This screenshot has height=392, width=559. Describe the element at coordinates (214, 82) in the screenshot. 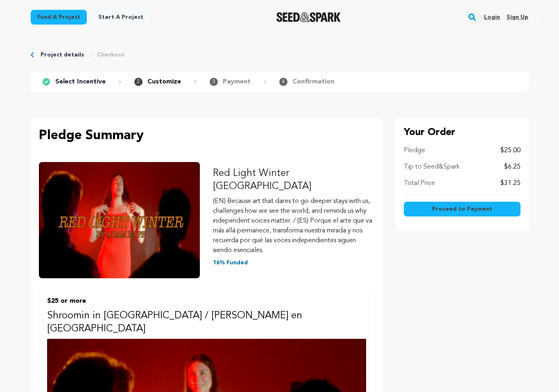

I see `span: 3` at that location.